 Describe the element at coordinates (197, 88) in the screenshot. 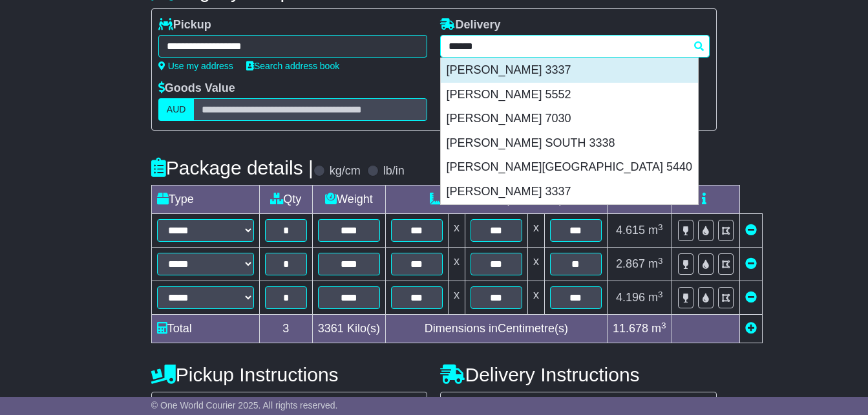

I see `label: Goods Value` at that location.